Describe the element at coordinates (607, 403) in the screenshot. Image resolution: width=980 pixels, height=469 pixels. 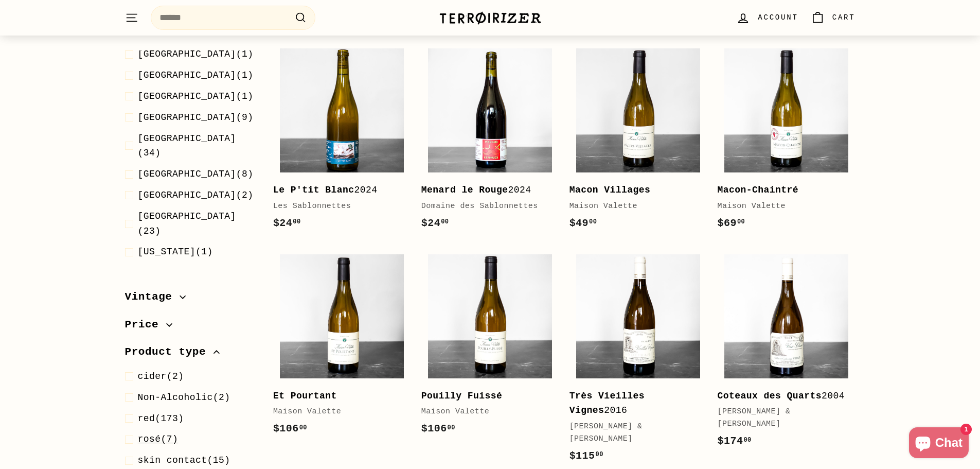
I see `b: Très Vieilles Vignes` at that location.